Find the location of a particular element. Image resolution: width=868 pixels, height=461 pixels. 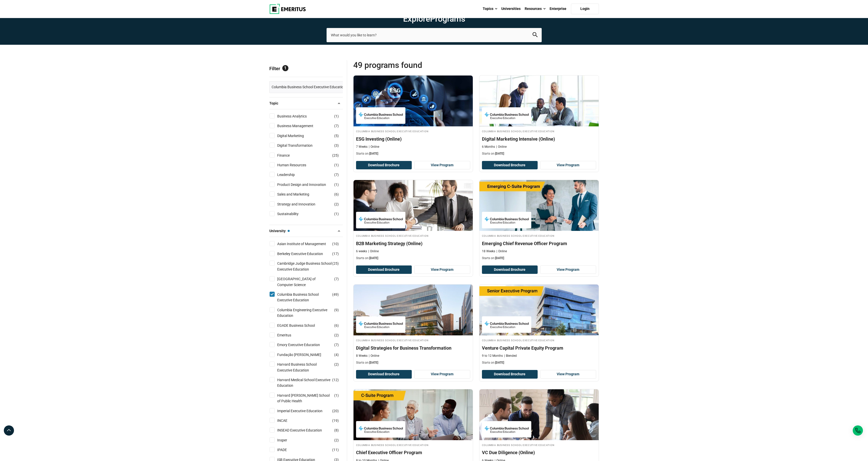

a: Columbia Engineering Executive Education is located at coordinates (309, 313).